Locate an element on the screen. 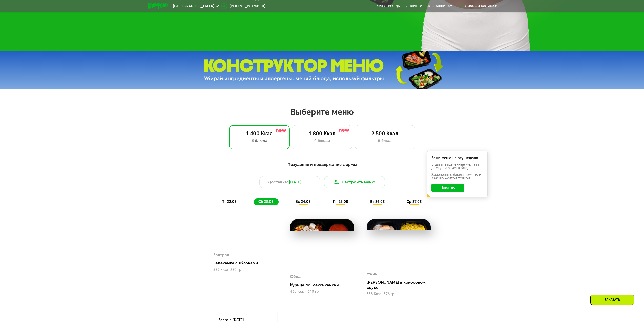 This screenshot has height=322, width=644. div: 1 400 Ккал is located at coordinates (259, 133).